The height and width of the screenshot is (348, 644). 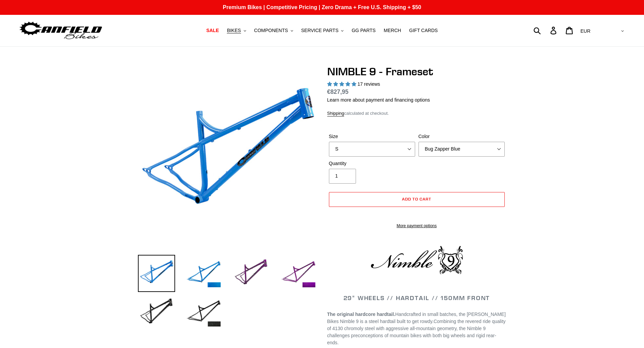 What do you see at coordinates (338, 92) in the screenshot?
I see `span: €827,95` at bounding box center [338, 92].